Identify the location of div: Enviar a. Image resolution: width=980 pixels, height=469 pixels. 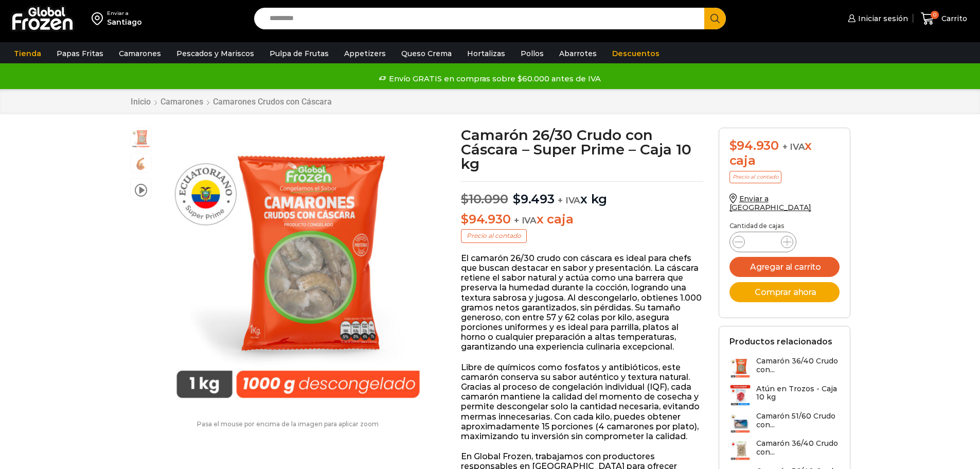
(125, 14).